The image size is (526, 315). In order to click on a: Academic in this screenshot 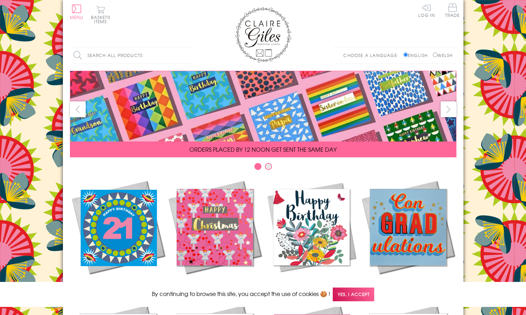, I will do `click(408, 234)`.